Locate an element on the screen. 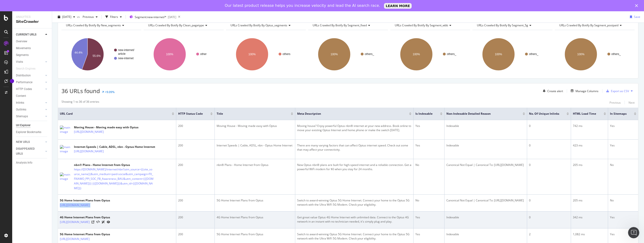 The image size is (644, 243). div: Indexable is located at coordinates (486, 126).